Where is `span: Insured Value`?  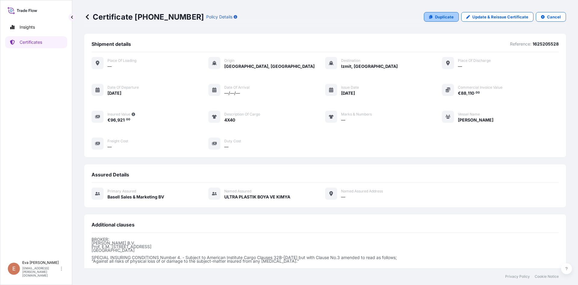 span: Insured Value is located at coordinates (119, 114).